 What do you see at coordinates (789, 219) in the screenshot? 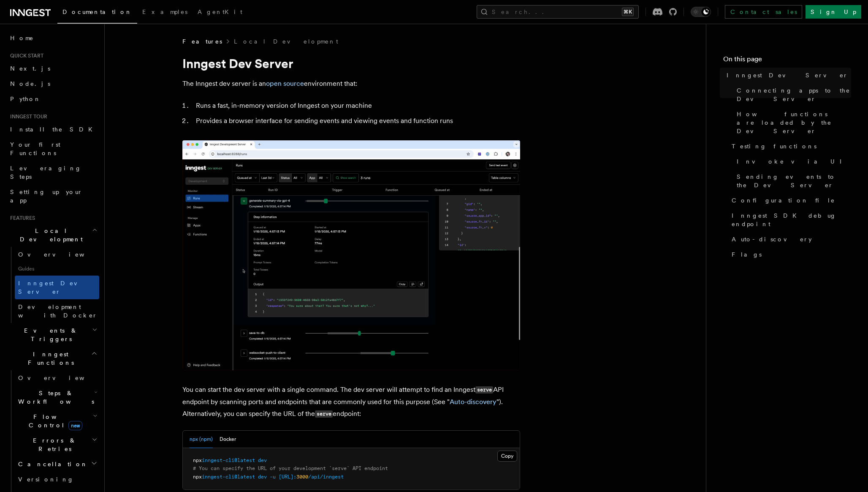
I see `a: Inngest SDK debug endpoint` at bounding box center [789, 219].